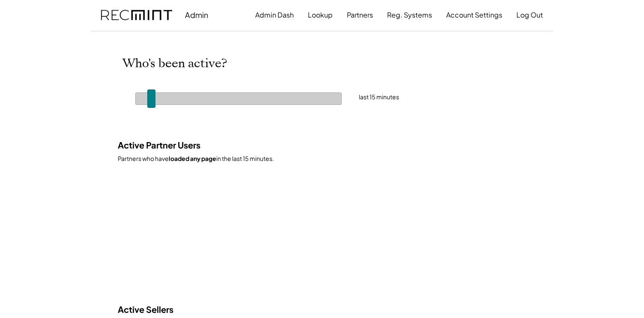  Describe the element at coordinates (319, 159) in the screenshot. I see `div: Partners who have in the last 15 minutes.` at that location.